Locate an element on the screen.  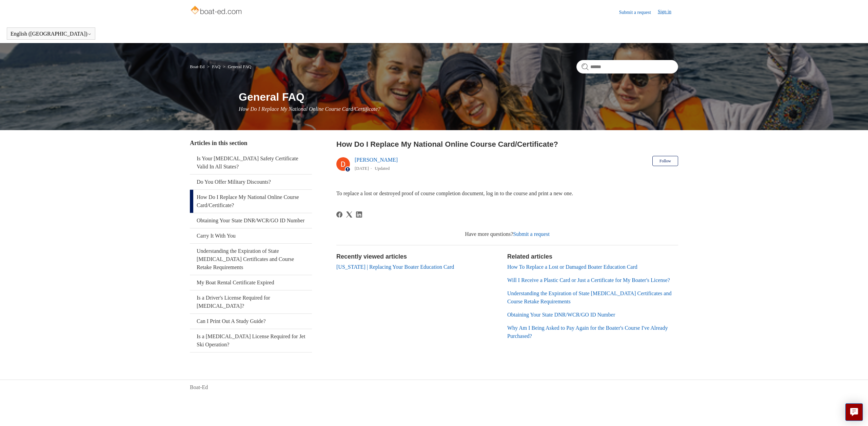
svg: Share this page on LinkedIn is located at coordinates (359, 214).